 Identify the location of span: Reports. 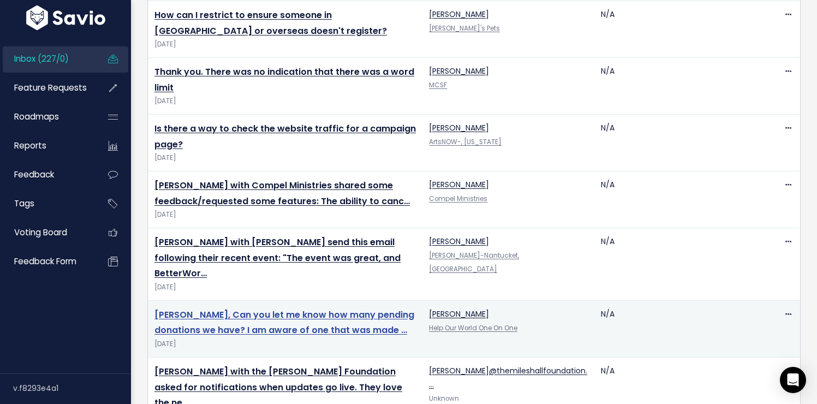
(30, 145).